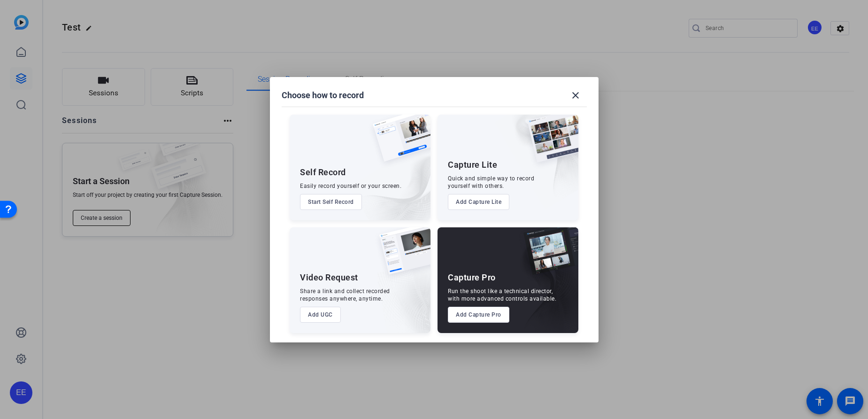 Image resolution: width=868 pixels, height=419 pixels. Describe the element at coordinates (491, 182) in the screenshot. I see `div: Quick and simple way to record yourself with others.` at that location.